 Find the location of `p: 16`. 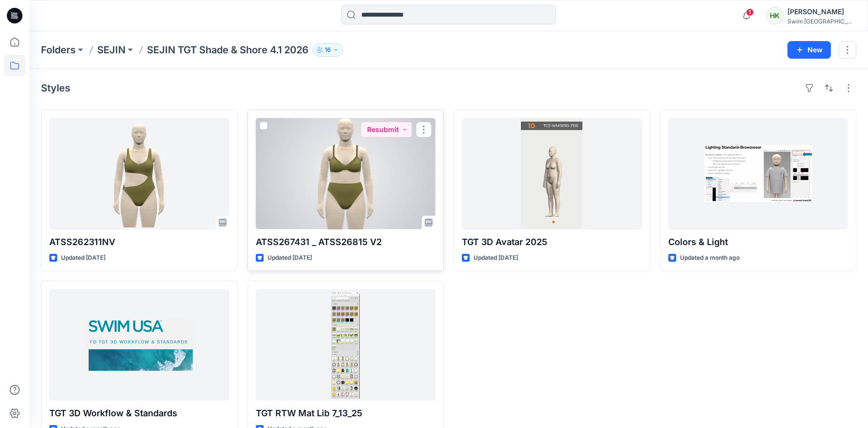

p: 16 is located at coordinates (328, 50).